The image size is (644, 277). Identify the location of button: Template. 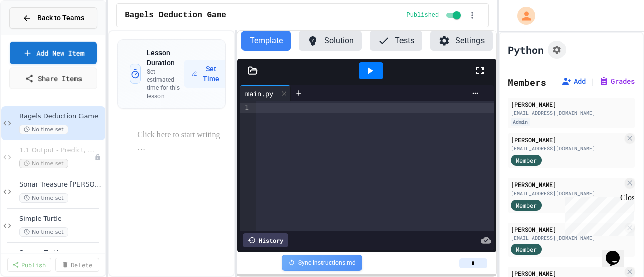
(266, 41).